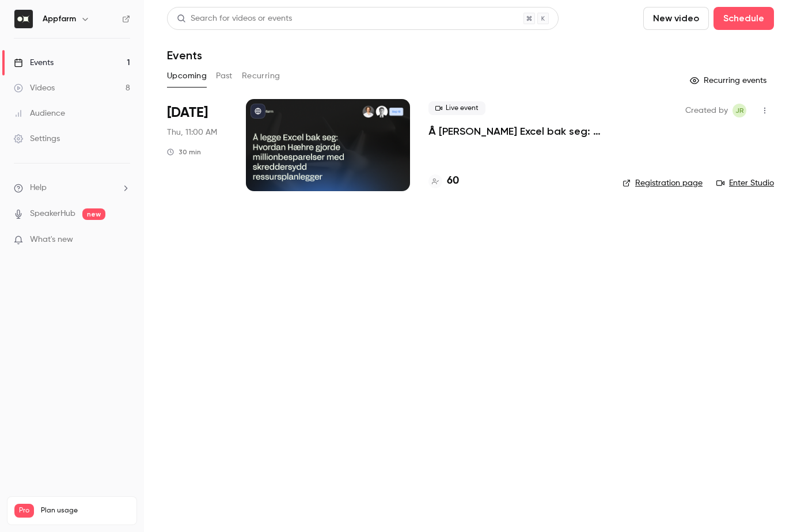 This screenshot has height=532, width=797. Describe the element at coordinates (744, 18) in the screenshot. I see `button: Schedule` at that location.